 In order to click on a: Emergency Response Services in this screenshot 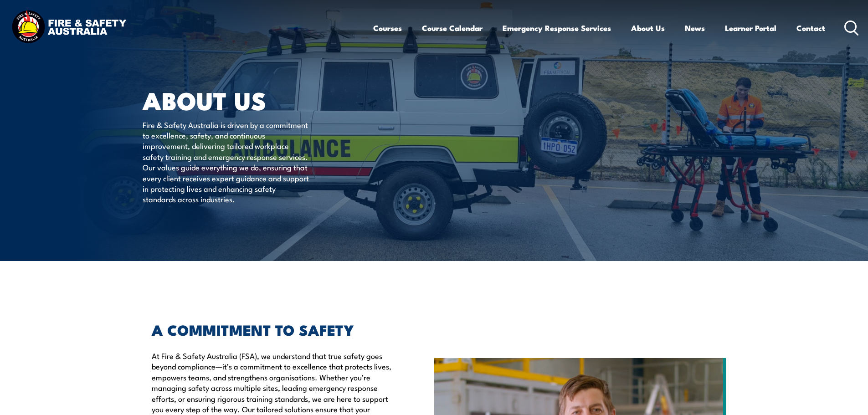, I will do `click(556, 28)`.